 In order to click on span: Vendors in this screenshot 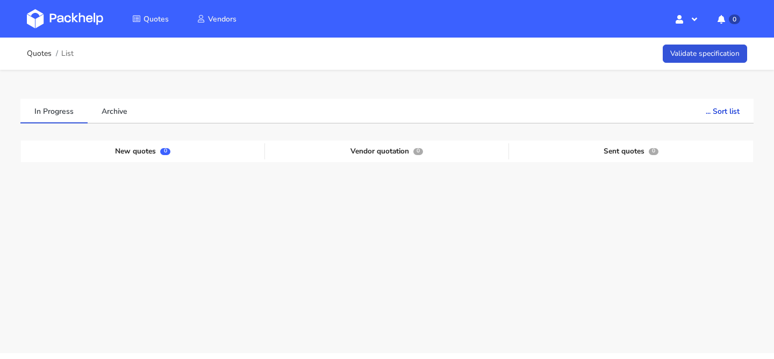, I will do `click(222, 19)`.